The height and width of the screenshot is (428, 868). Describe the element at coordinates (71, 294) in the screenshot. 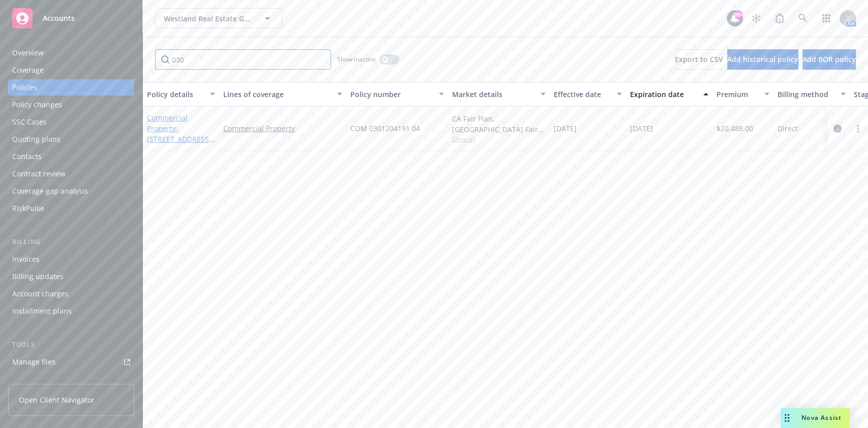

I see `a: Account charges` at that location.